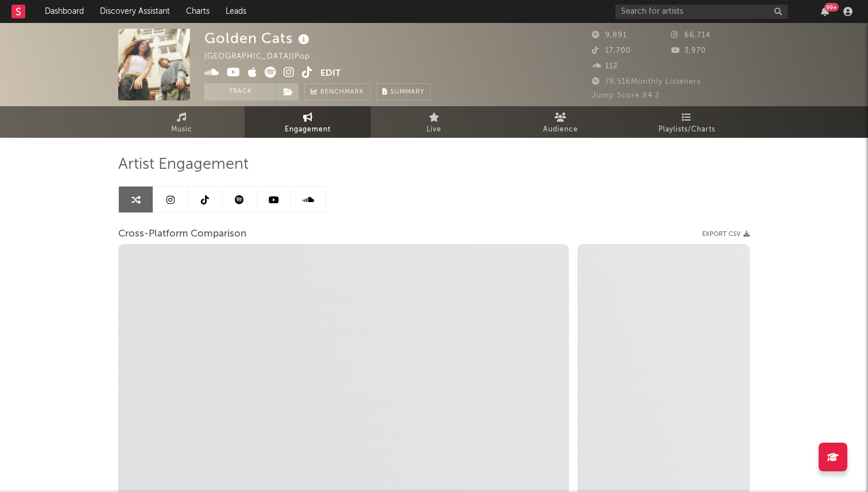 Image resolution: width=868 pixels, height=492 pixels. What do you see at coordinates (604, 66) in the screenshot?
I see `span: 112` at bounding box center [604, 66].